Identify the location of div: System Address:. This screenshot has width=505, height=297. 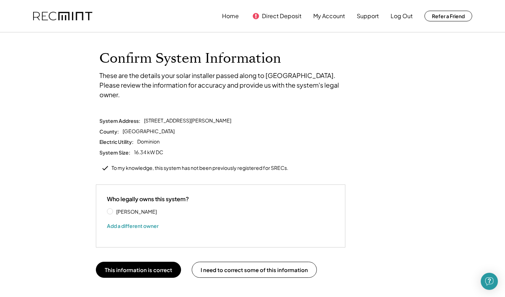
(120, 121).